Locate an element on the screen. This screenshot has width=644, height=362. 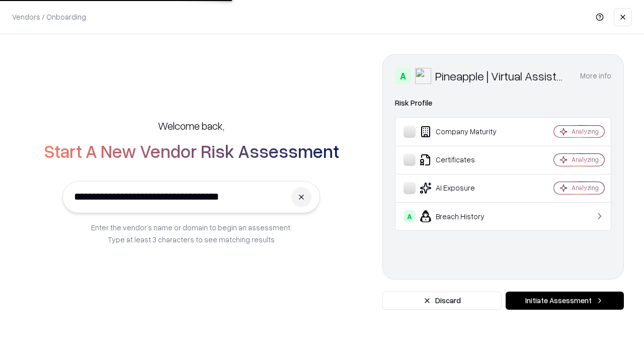
img: Pineapple | Virtual Assistant Agency is located at coordinates (423, 76).